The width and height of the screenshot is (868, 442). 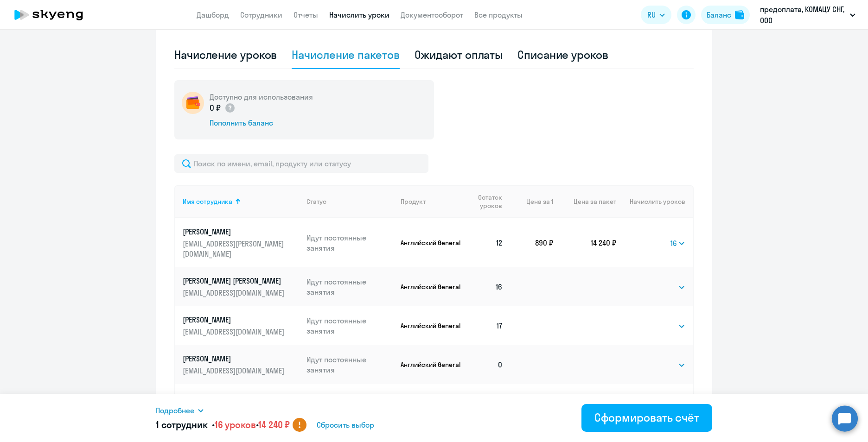 I want to click on div: Начисление пакетов, so click(x=345, y=55).